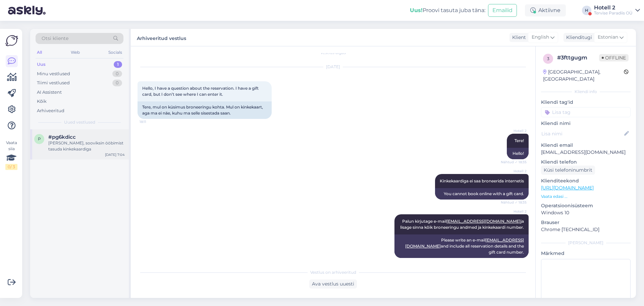 This screenshot has height=306, width=644. What do you see at coordinates (586, 253) in the screenshot?
I see `p: Märkmed` at bounding box center [586, 253].